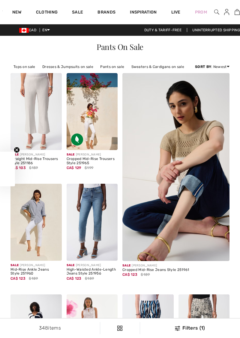 The height and width of the screenshot is (338, 240). Describe the element at coordinates (29, 30) in the screenshot. I see `span: CAD` at that location.